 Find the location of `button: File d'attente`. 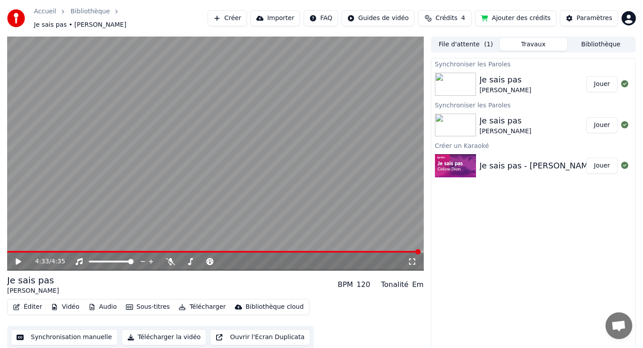

button: File d'attente is located at coordinates (465, 44).